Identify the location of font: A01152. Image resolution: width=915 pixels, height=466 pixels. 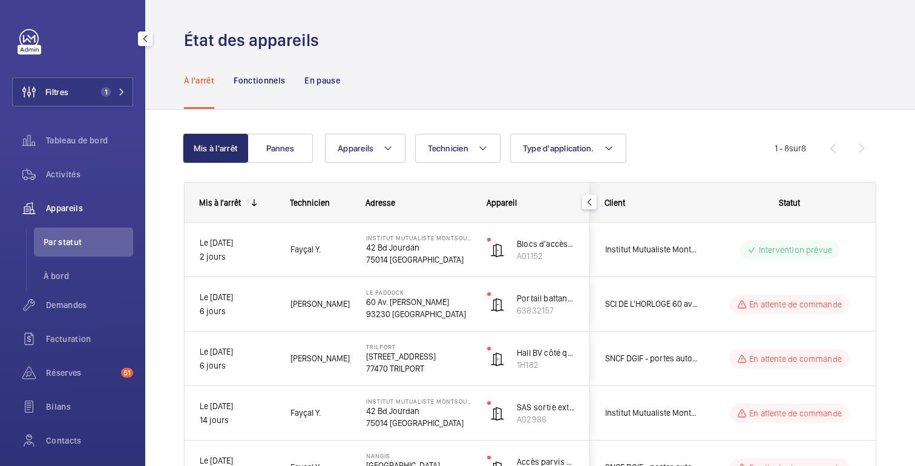
(530, 256).